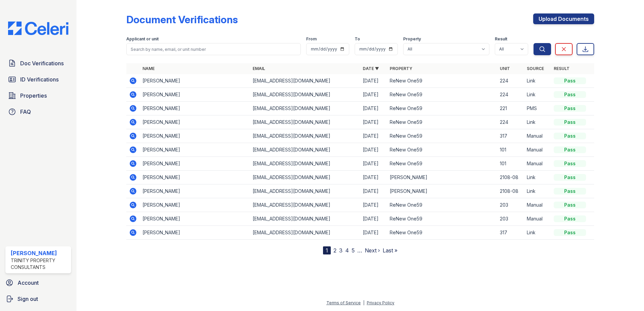  I want to click on button: Sign out, so click(38, 299).